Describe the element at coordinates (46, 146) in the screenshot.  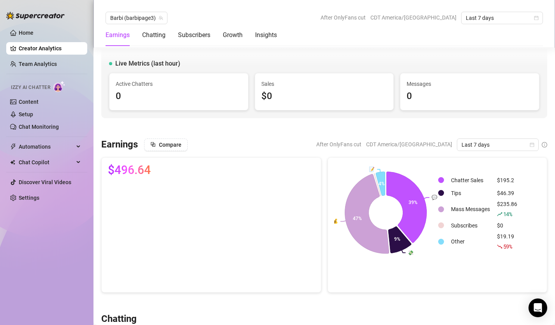
I see `span: Automations` at that location.